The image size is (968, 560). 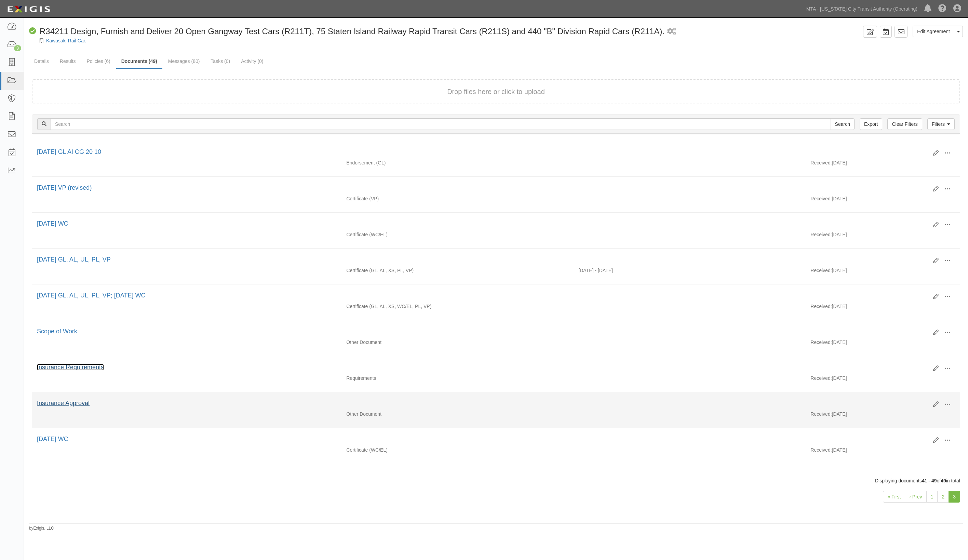 What do you see at coordinates (483, 295) in the screenshot?
I see `div: 1.1.20 GL, AL, UL, PL, VP; 1.9.20 WC` at bounding box center [483, 295].